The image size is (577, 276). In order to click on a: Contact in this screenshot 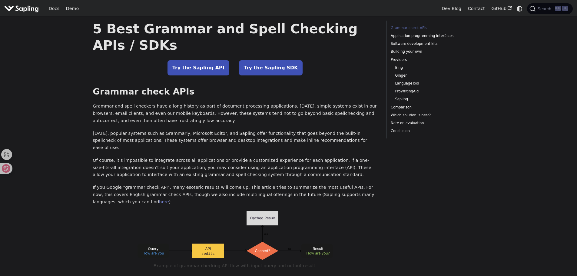, I will do `click(476, 8)`.